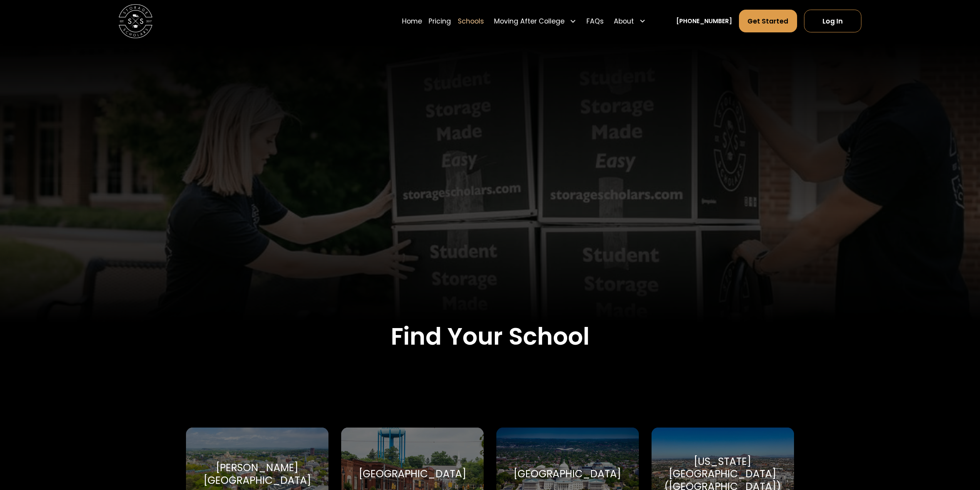 This screenshot has height=490, width=980. I want to click on h2: Find Your School, so click(490, 336).